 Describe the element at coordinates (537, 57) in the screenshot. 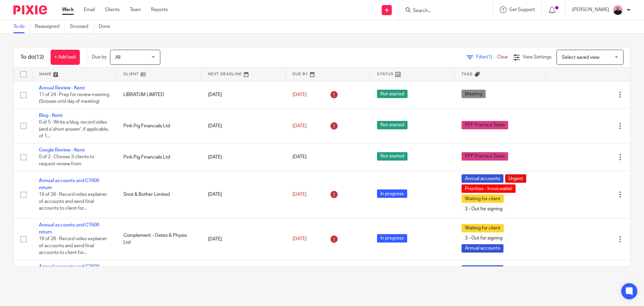

I see `span: View Settings` at that location.